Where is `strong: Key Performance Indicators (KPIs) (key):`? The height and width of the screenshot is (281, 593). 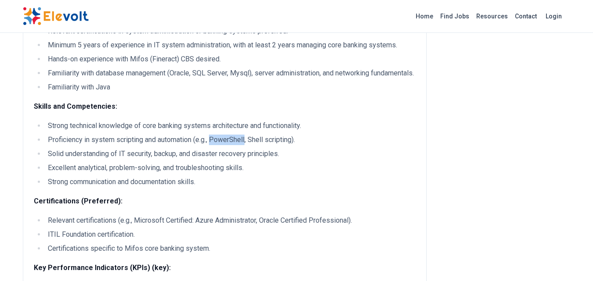
strong: Key Performance Indicators (KPIs) (key): is located at coordinates (102, 268).